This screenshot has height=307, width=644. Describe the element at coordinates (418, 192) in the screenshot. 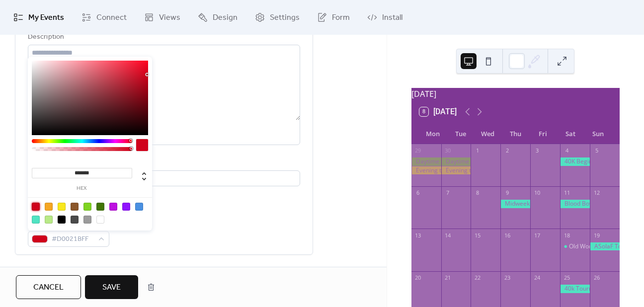

I see `div: 6` at that location.